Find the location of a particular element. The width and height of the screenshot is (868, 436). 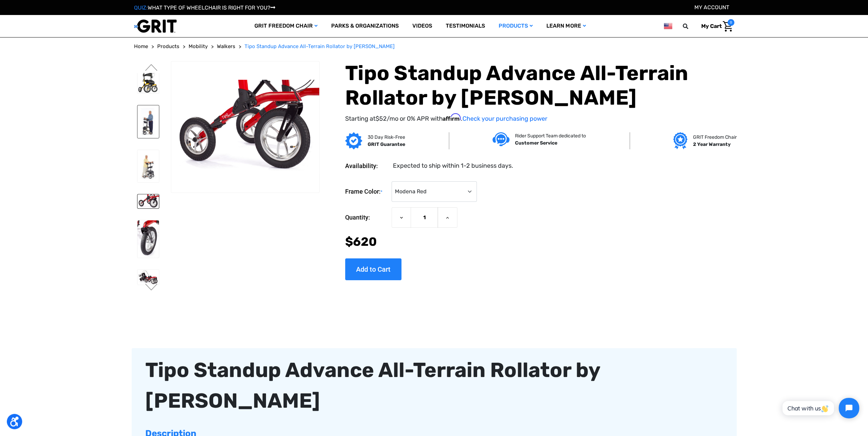

button: Go to slide 3 of 3 is located at coordinates (152, 287).